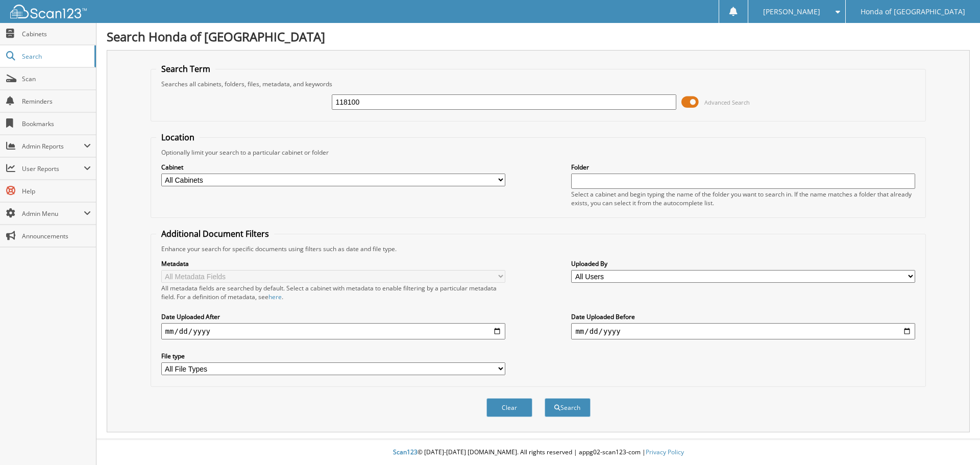 The width and height of the screenshot is (980, 465). I want to click on span: Cabinets, so click(56, 33).